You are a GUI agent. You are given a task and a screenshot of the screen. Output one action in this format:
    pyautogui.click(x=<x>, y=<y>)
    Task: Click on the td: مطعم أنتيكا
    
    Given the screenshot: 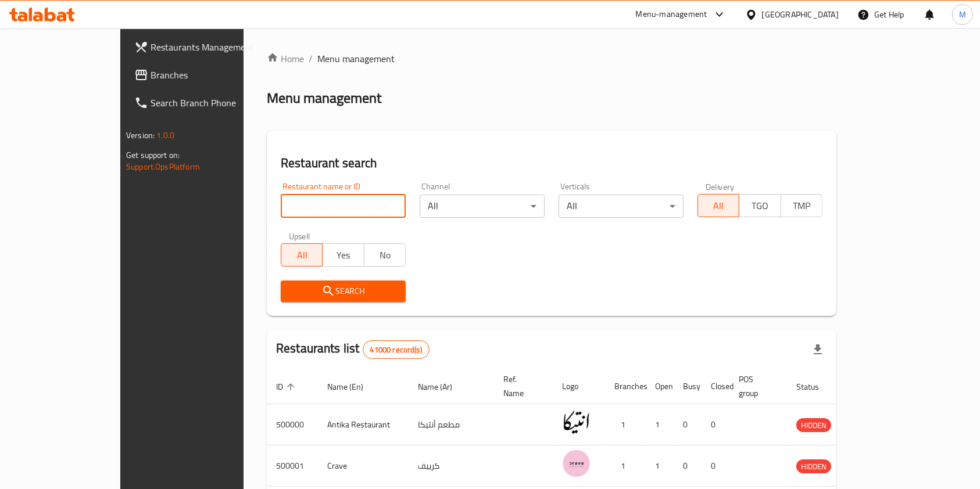 What is the action you would take?
    pyautogui.click(x=451, y=425)
    